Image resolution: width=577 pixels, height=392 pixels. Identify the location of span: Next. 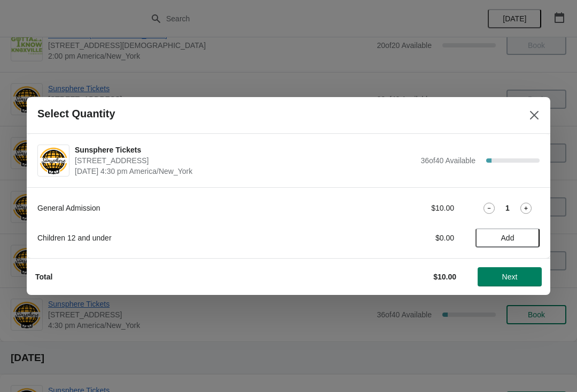
(509, 277).